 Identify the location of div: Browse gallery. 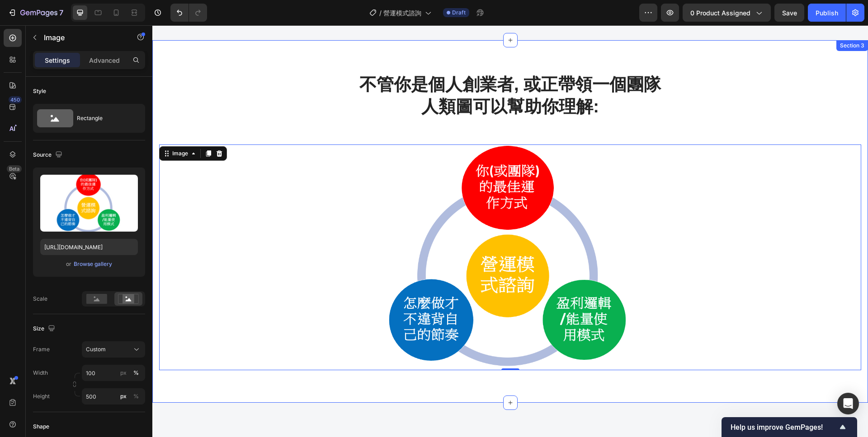
(93, 264).